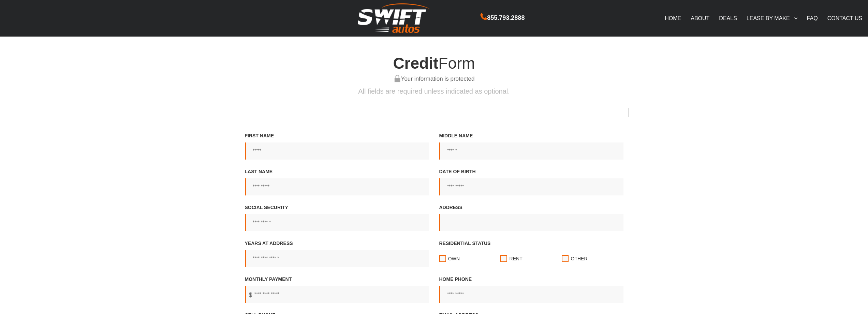 The height and width of the screenshot is (314, 868). What do you see at coordinates (516, 259) in the screenshot?
I see `span: Rent` at bounding box center [516, 259].